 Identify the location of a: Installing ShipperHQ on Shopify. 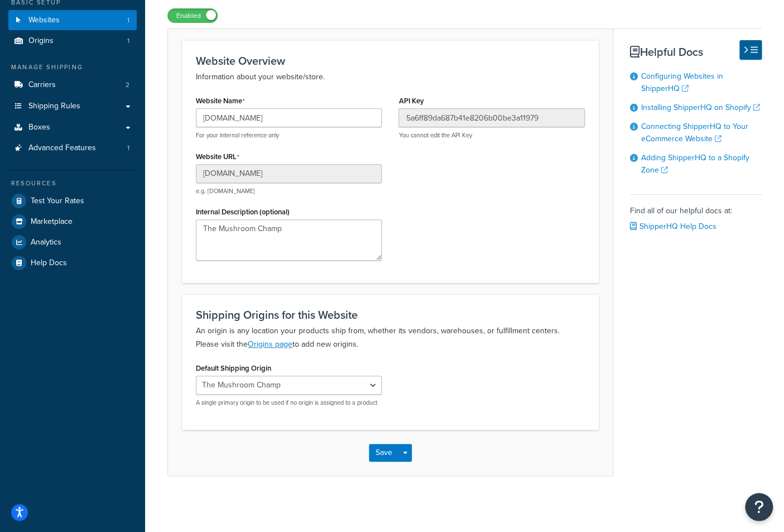
(700, 107).